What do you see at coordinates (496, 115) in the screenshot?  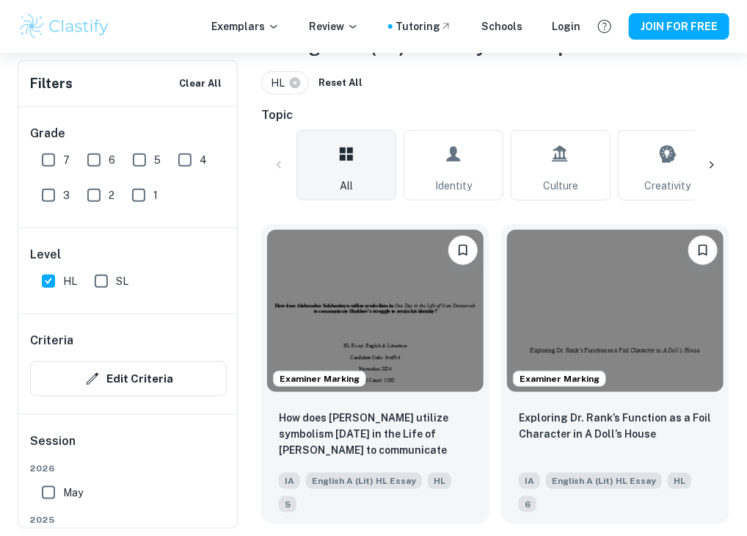 I see `h6: Topic` at bounding box center [496, 115].